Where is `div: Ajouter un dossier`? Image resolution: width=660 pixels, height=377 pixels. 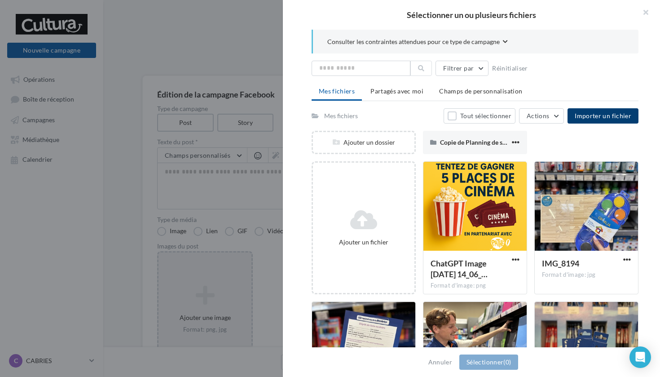
div: Ajouter un dossier is located at coordinates (364, 142).